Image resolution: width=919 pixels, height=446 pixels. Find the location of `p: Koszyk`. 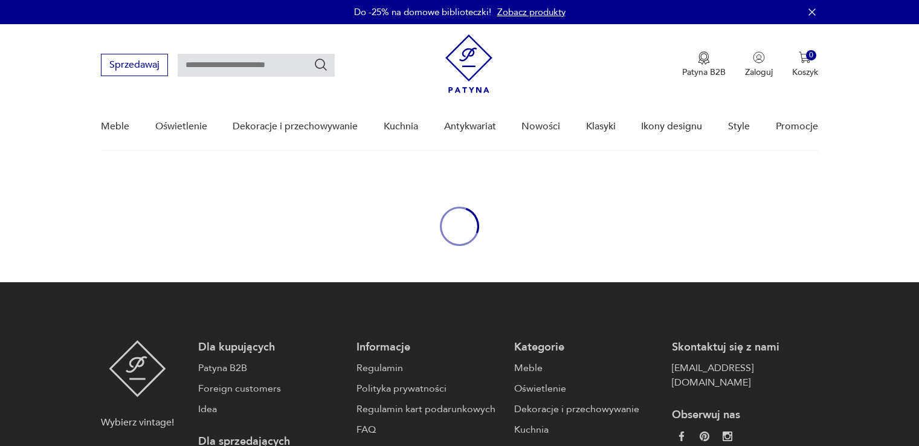

p: Koszyk is located at coordinates (805, 72).